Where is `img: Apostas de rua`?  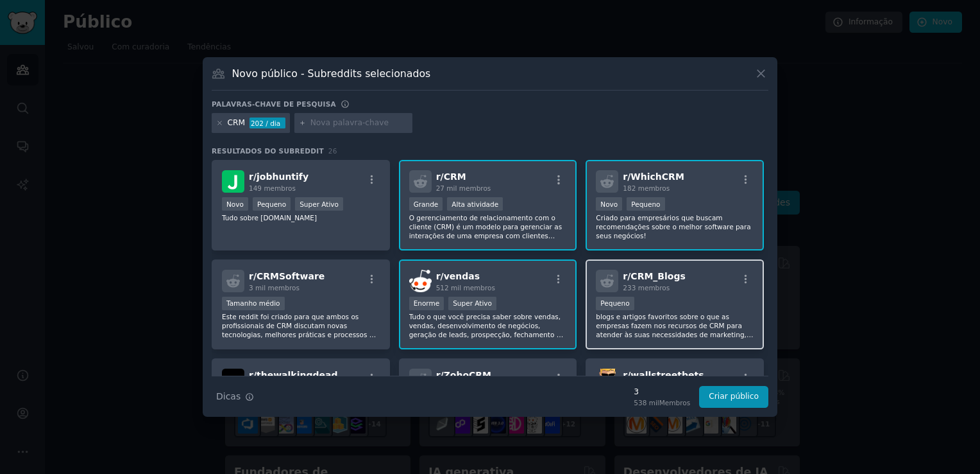
img: Apostas de rua is located at coordinates (607, 379).